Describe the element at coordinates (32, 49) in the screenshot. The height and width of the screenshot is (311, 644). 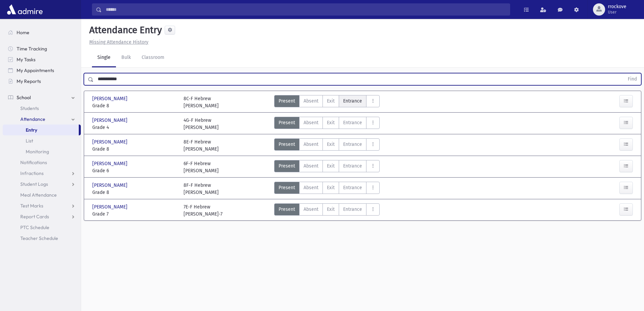
I see `span: Time Tracking` at that location.